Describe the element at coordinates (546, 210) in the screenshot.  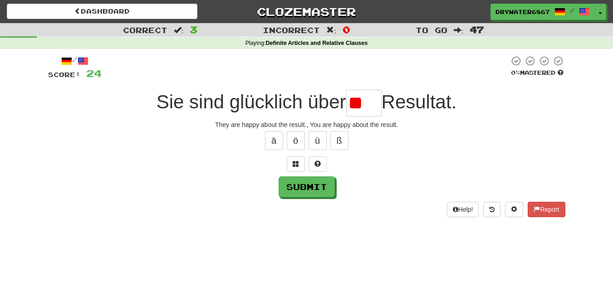
I see `button: Report` at that location.